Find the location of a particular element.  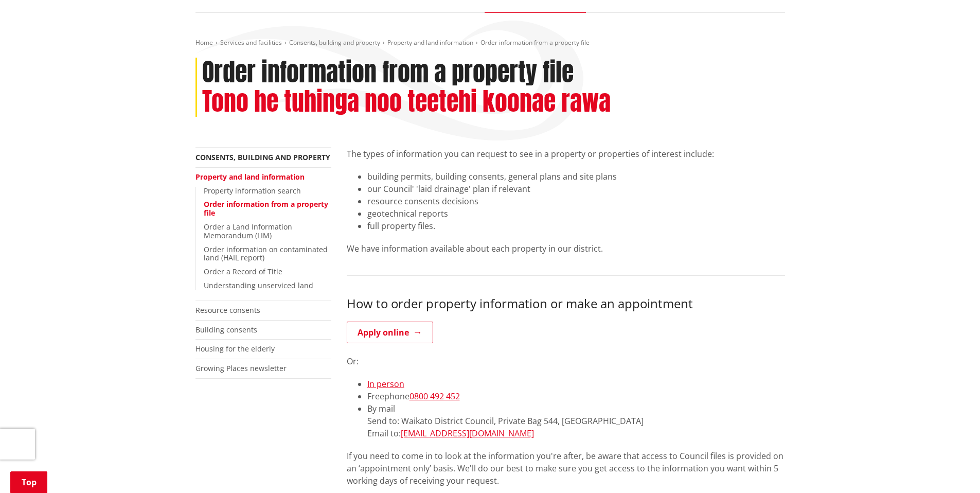

a: Order information from a property file is located at coordinates (266, 208).